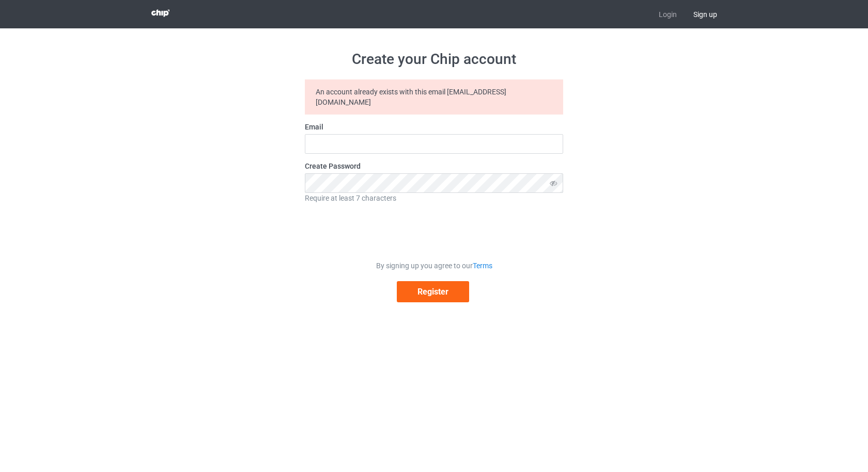 This screenshot has width=868, height=472. What do you see at coordinates (433, 291) in the screenshot?
I see `button: Register` at bounding box center [433, 291].